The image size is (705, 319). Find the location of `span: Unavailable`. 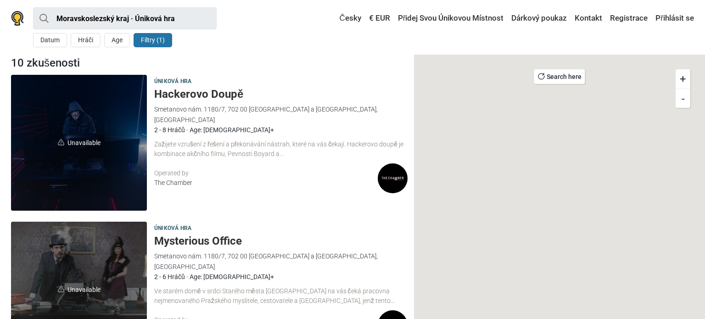

span: Unavailable is located at coordinates (79, 143).